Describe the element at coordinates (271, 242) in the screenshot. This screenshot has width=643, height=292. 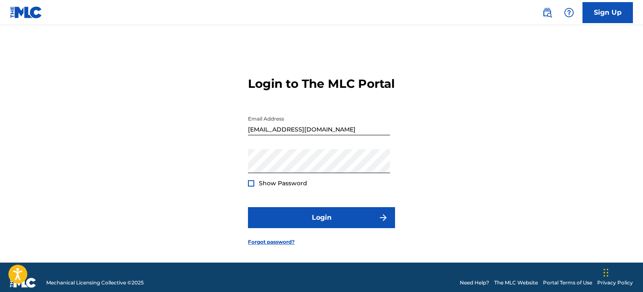
I see `a: Forgot password?` at that location.